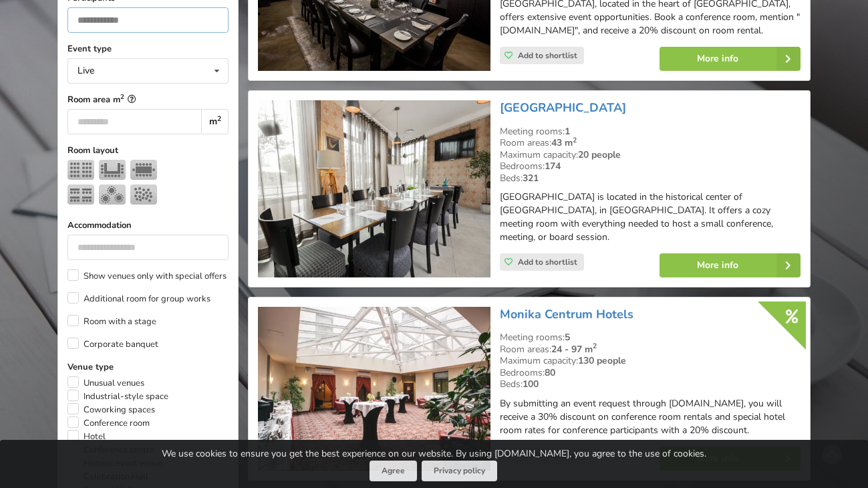  Describe the element at coordinates (148, 367) in the screenshot. I see `label: Venue type` at that location.